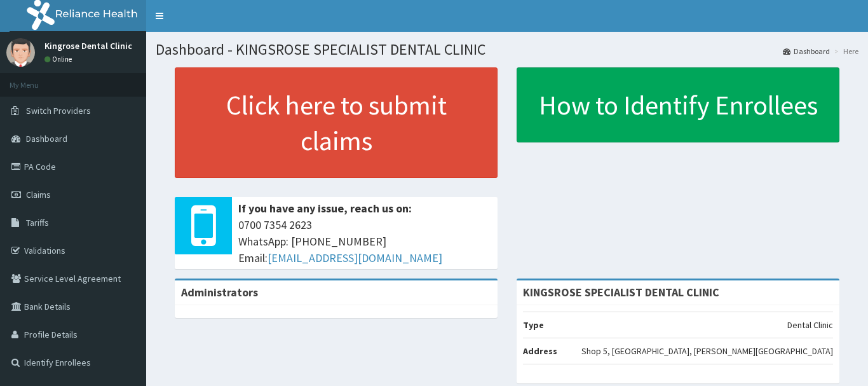 This screenshot has height=386, width=868. What do you see at coordinates (88, 46) in the screenshot?
I see `p: Kingrose Dental Clinic` at bounding box center [88, 46].